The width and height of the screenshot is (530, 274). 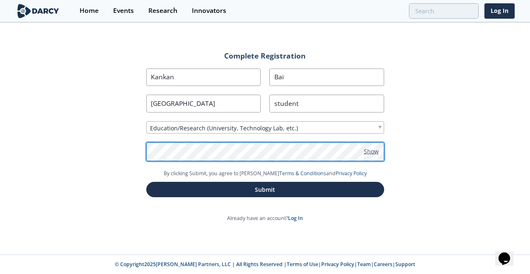 What do you see at coordinates (406, 264) in the screenshot?
I see `a: Support` at bounding box center [406, 264].